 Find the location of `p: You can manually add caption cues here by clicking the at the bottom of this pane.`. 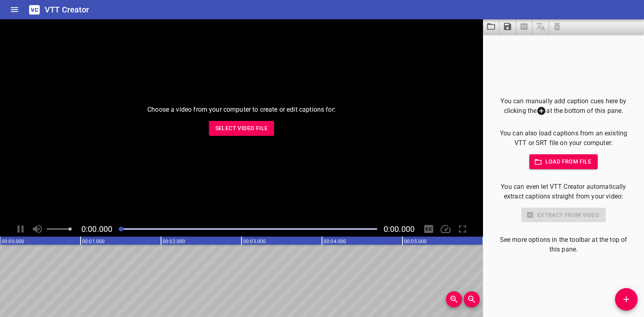

p: You can manually add caption cues here by clicking the at the bottom of this pane. is located at coordinates (564, 106).